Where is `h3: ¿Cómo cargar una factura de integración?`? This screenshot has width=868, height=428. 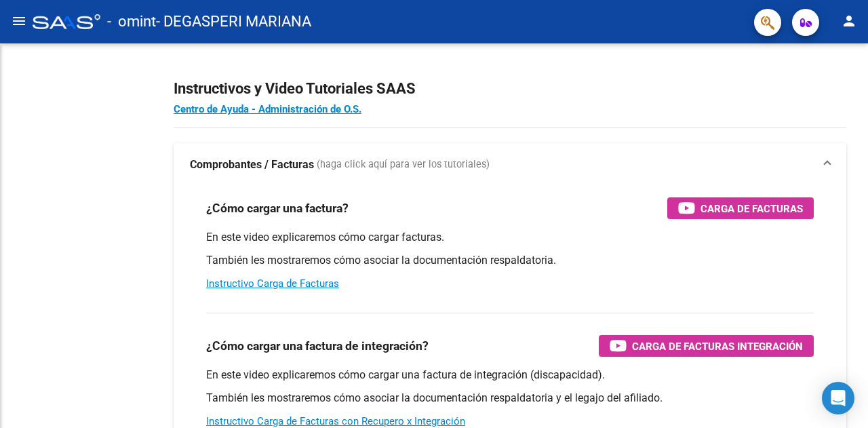 h3: ¿Cómo cargar una factura de integración? is located at coordinates (317, 345).